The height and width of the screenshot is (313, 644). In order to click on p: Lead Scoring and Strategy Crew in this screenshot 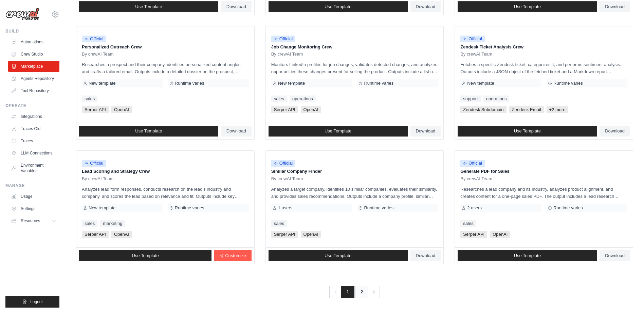, I will do `click(165, 171)`.